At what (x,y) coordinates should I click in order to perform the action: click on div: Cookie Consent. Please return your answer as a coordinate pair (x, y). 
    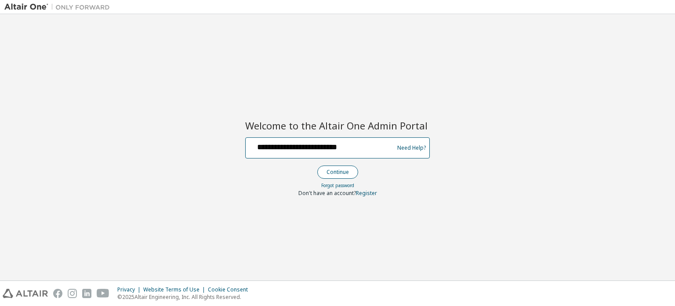
    Looking at the image, I should click on (230, 289).